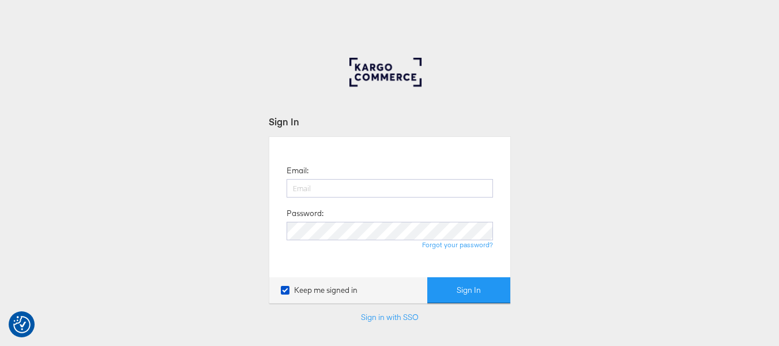 This screenshot has height=346, width=779. Describe the element at coordinates (457, 244) in the screenshot. I see `a: Forgot your password?` at that location.